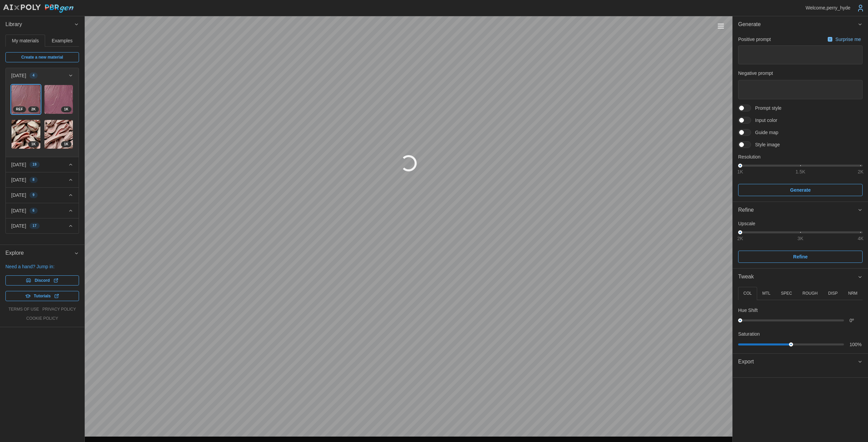  Describe the element at coordinates (848, 39) in the screenshot. I see `p: Surprise me` at that location.